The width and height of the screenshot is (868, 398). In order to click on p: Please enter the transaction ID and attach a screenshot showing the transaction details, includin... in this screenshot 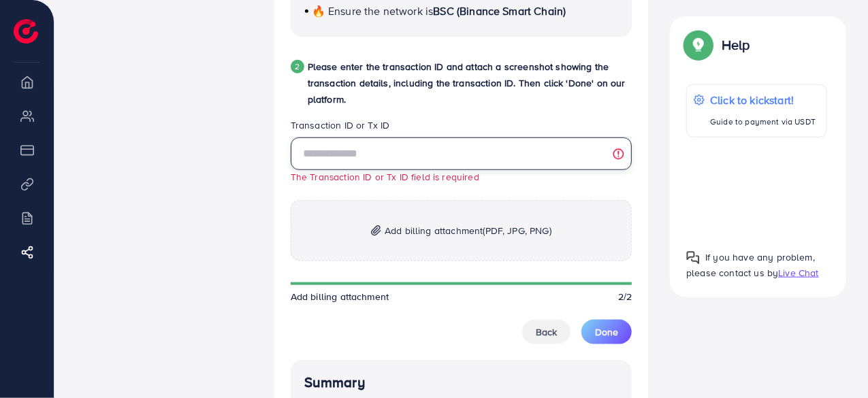, I will do `click(470, 83)`.